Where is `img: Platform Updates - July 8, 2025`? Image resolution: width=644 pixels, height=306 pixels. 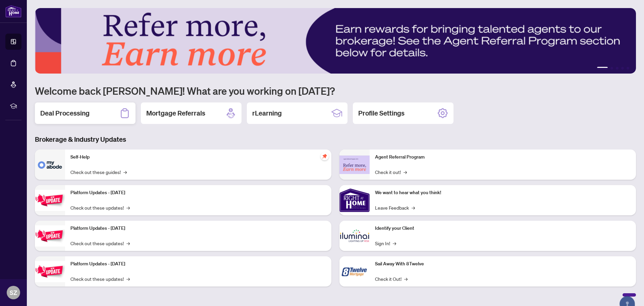
img: Platform Updates - July 8, 2025 is located at coordinates (50, 236).